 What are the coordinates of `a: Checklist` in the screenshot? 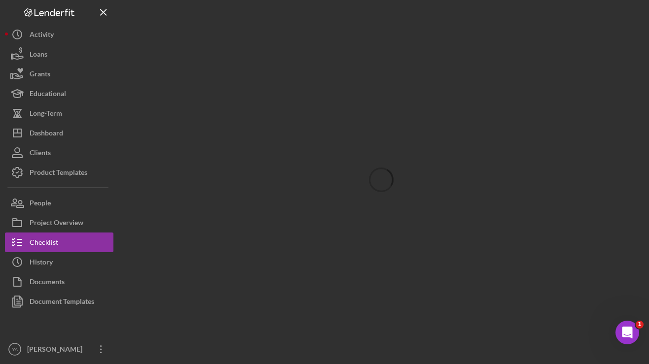 It's located at (59, 243).